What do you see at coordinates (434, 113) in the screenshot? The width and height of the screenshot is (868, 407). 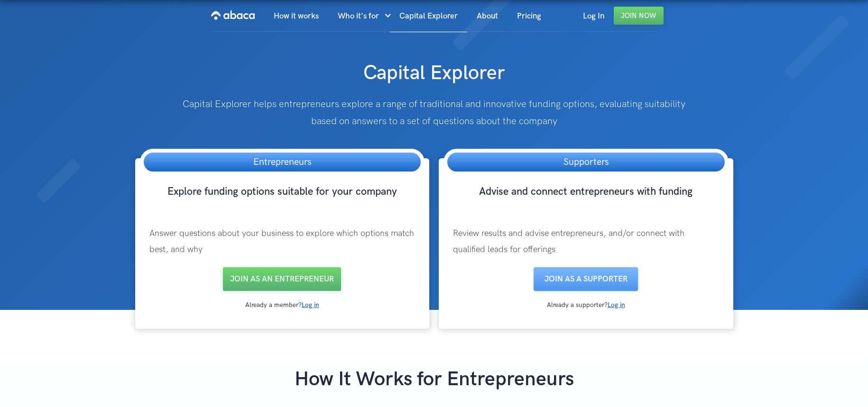 I see `p: Capital Explorer helps entrepreneurs explore a range of traditional and innovative funding option...` at bounding box center [434, 113].